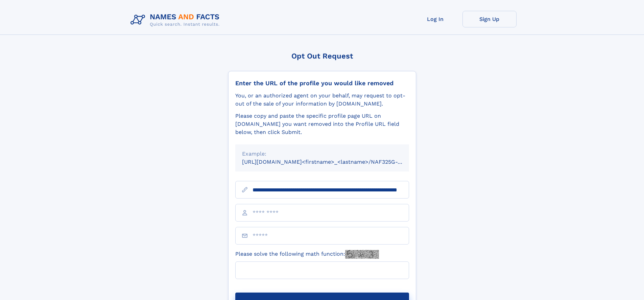  Describe the element at coordinates (322, 83) in the screenshot. I see `div: Enter the URL of the profile you would like removed` at that location.